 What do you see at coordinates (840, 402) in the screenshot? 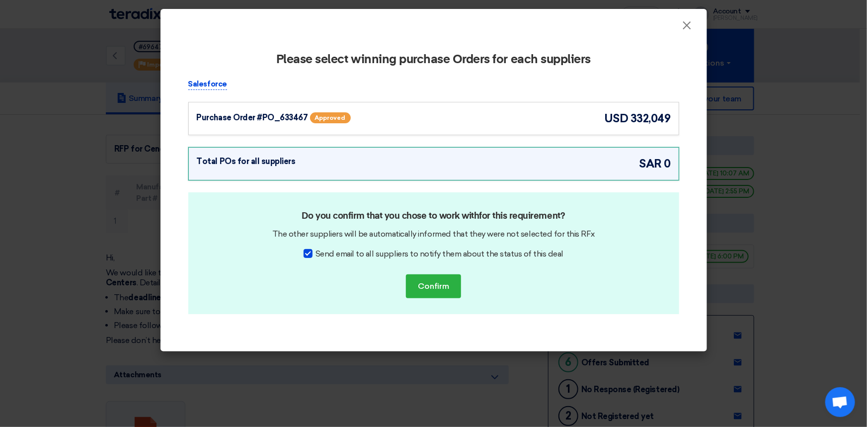
I see `a: Open chat` at bounding box center [840, 402].